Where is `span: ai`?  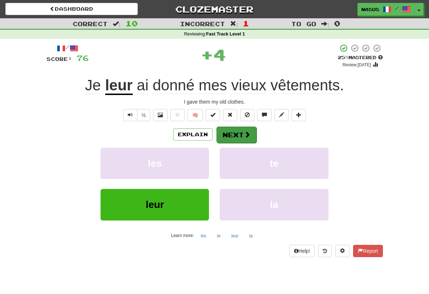
span: ai is located at coordinates (143, 85).